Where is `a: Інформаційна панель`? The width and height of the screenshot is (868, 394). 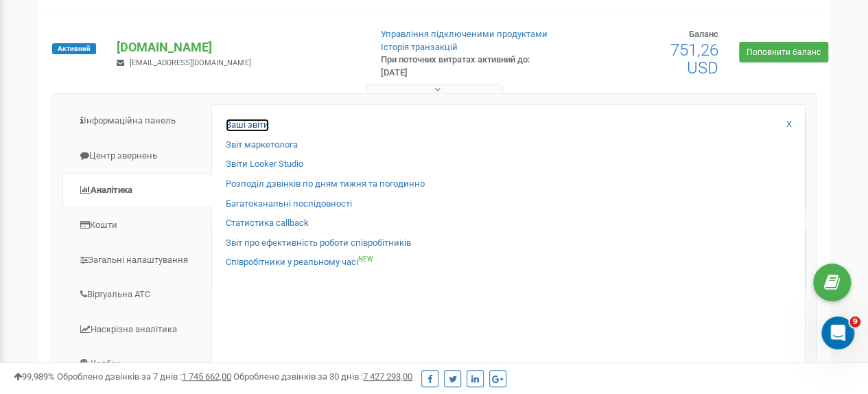 a: Інформаційна панель is located at coordinates (137, 121).